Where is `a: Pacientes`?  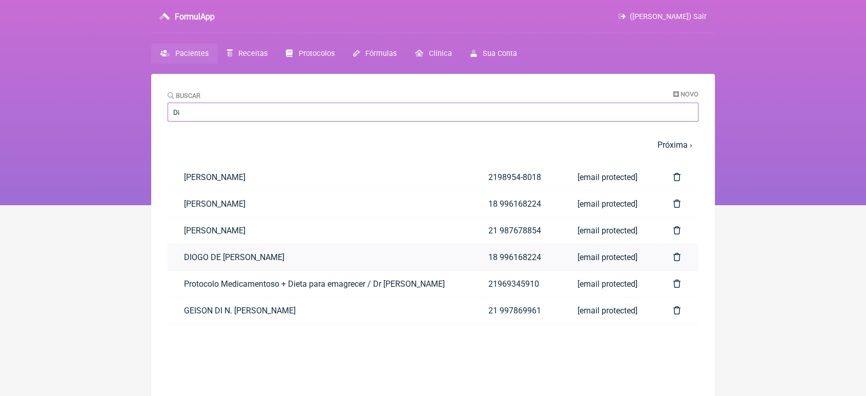 a: Pacientes is located at coordinates (185, 53).